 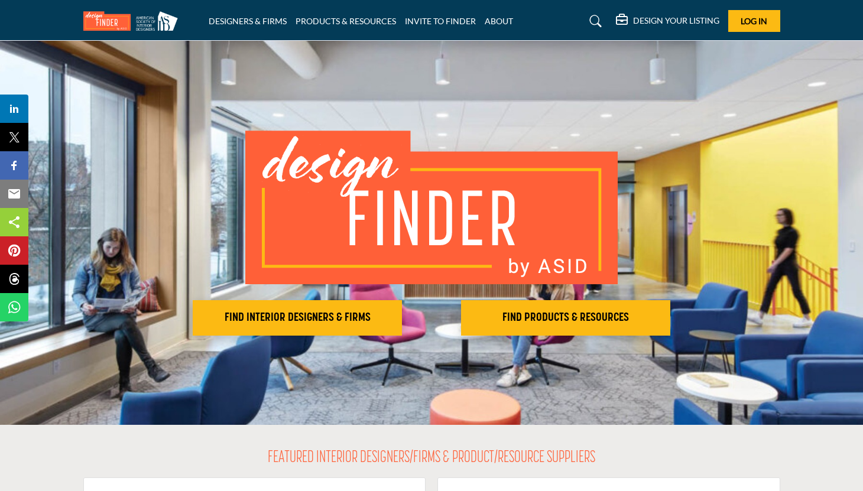 I want to click on button: Log In, so click(x=754, y=21).